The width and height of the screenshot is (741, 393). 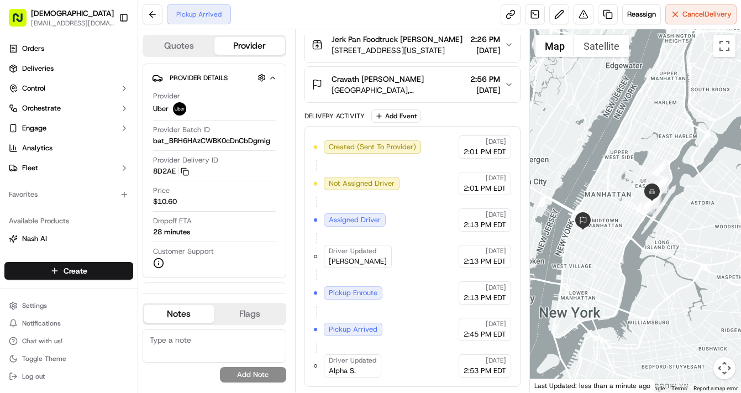 What do you see at coordinates (658, 171) in the screenshot?
I see `div: 6` at bounding box center [658, 171].